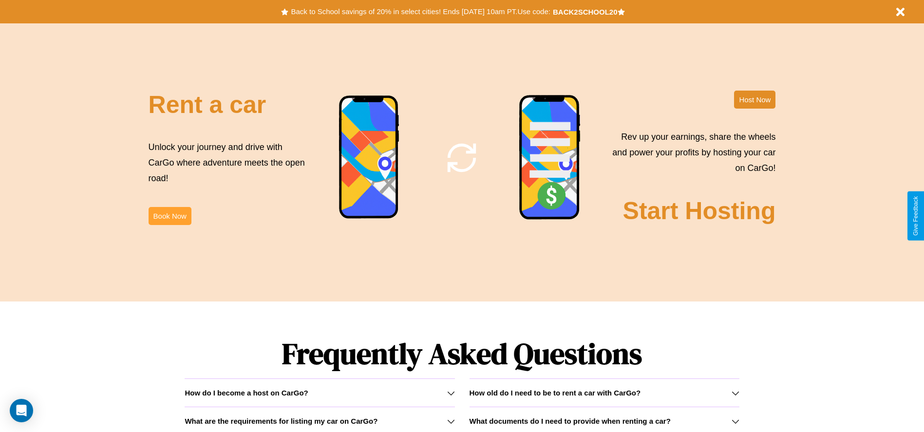  Describe the element at coordinates (170, 216) in the screenshot. I see `button: Book Now` at that location.